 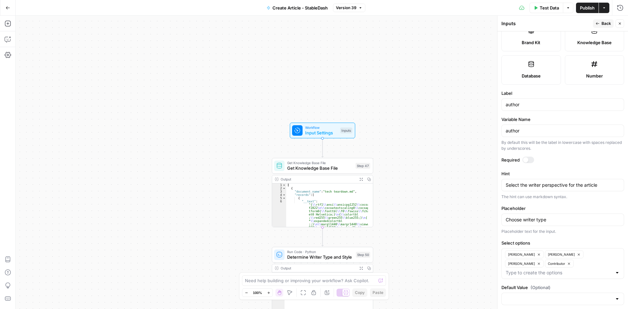 What do you see at coordinates (587, 8) in the screenshot?
I see `button: Publish` at bounding box center [587, 8].